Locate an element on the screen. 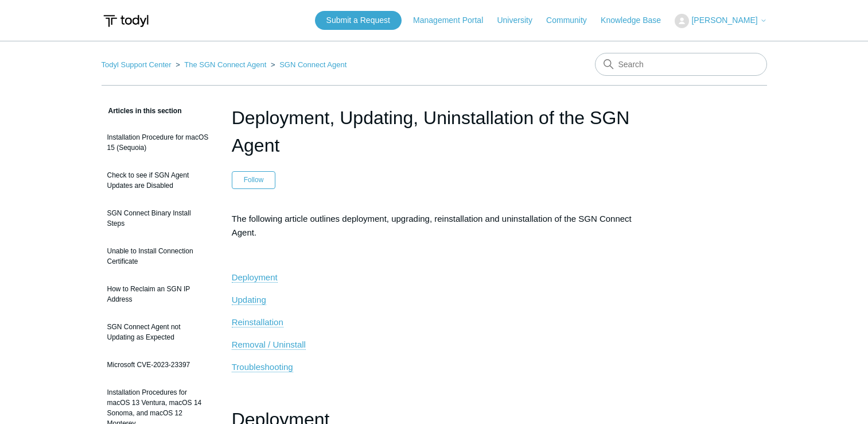  a: How to Reclaim an SGN IP Address is located at coordinates (158, 294).